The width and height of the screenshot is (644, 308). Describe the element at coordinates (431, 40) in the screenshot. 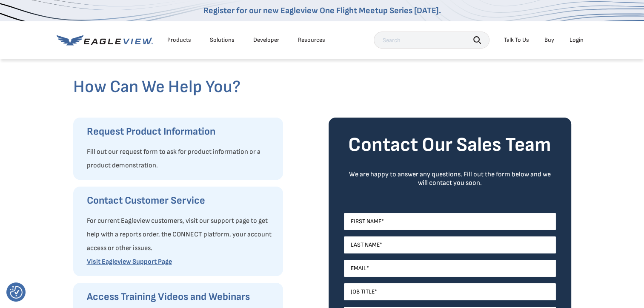

I see `input: Search` at that location.